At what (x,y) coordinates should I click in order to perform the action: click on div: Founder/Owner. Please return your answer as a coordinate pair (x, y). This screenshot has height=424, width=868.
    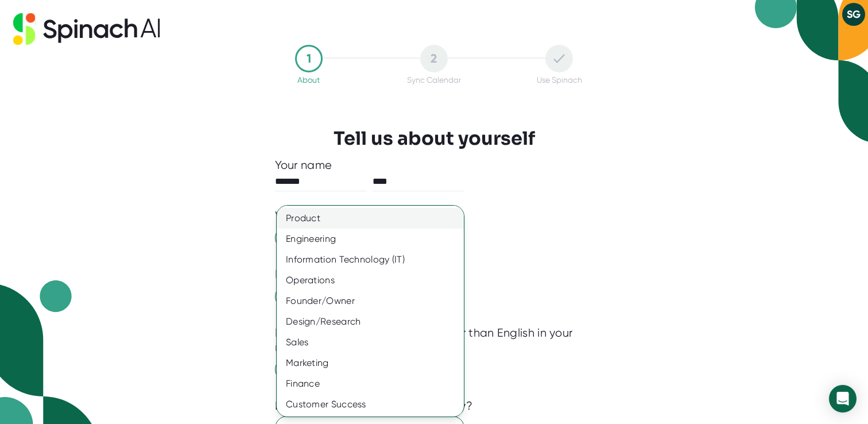
    Looking at the image, I should click on (370, 301).